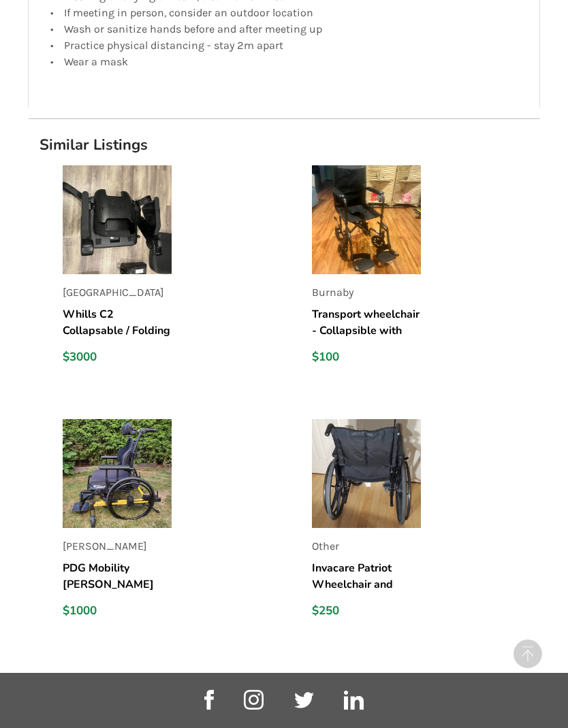  What do you see at coordinates (288, 45) in the screenshot?
I see `div: Practice physical distancing - stay 2m apart` at bounding box center [288, 45].